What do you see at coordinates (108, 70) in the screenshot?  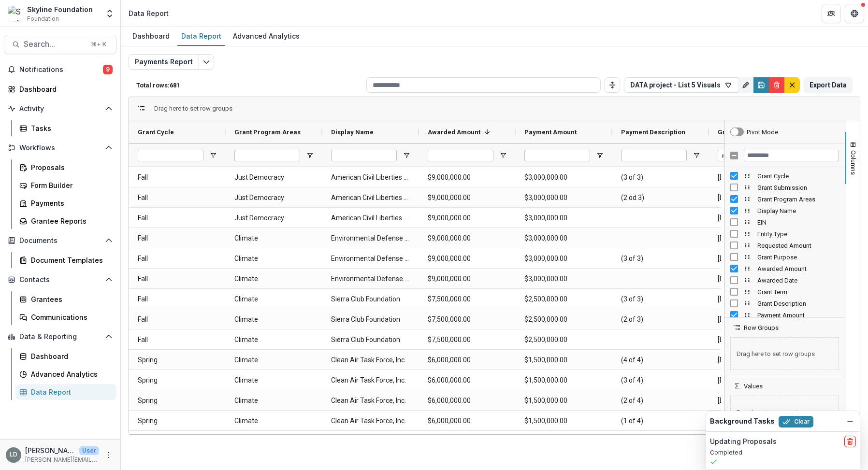 I see `span: 9` at bounding box center [108, 70].